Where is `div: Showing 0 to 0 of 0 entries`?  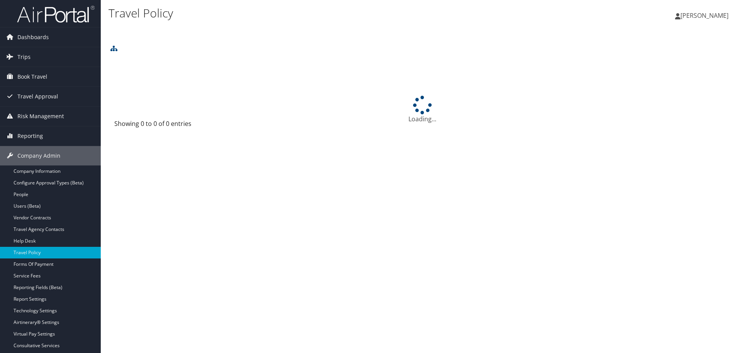
div: Showing 0 to 0 of 0 entries is located at coordinates (187, 126).